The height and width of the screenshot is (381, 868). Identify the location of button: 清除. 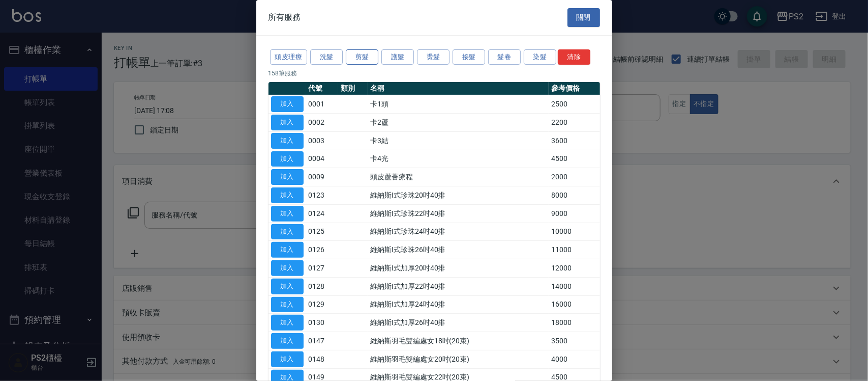
(574, 57).